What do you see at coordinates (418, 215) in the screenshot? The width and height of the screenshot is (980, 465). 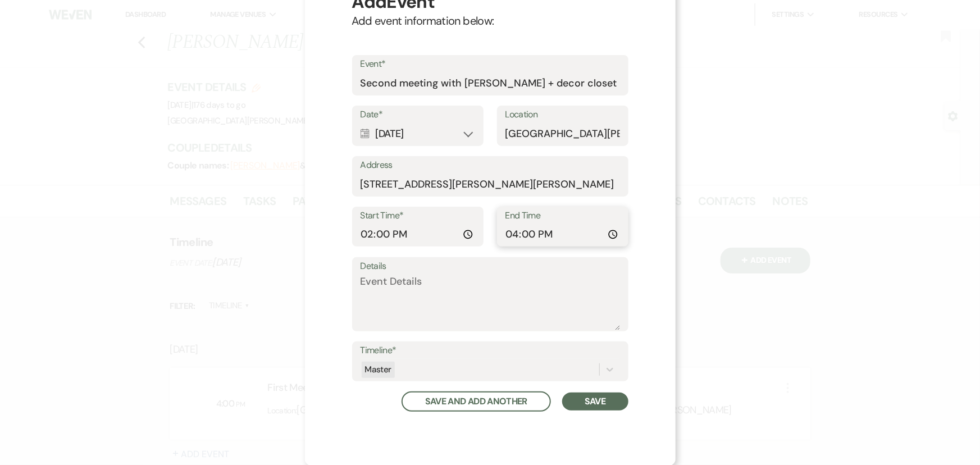 I see `label: Start Time*` at bounding box center [418, 215].